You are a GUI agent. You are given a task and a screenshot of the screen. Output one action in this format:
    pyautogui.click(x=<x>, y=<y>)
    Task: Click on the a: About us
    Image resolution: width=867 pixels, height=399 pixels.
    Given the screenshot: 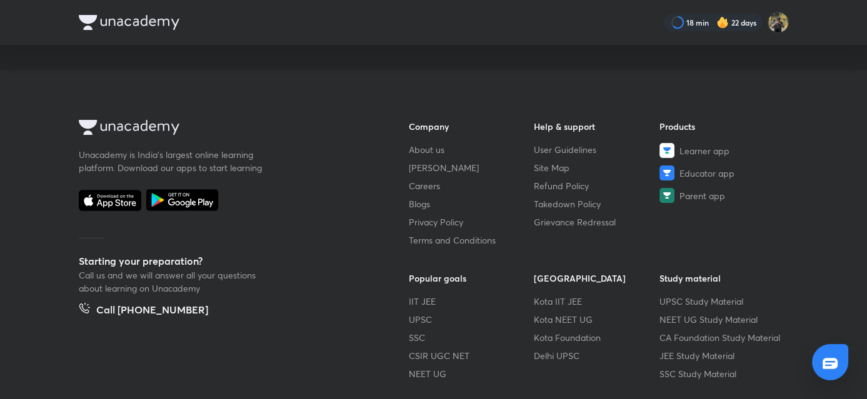 What is the action you would take?
    pyautogui.click(x=471, y=149)
    